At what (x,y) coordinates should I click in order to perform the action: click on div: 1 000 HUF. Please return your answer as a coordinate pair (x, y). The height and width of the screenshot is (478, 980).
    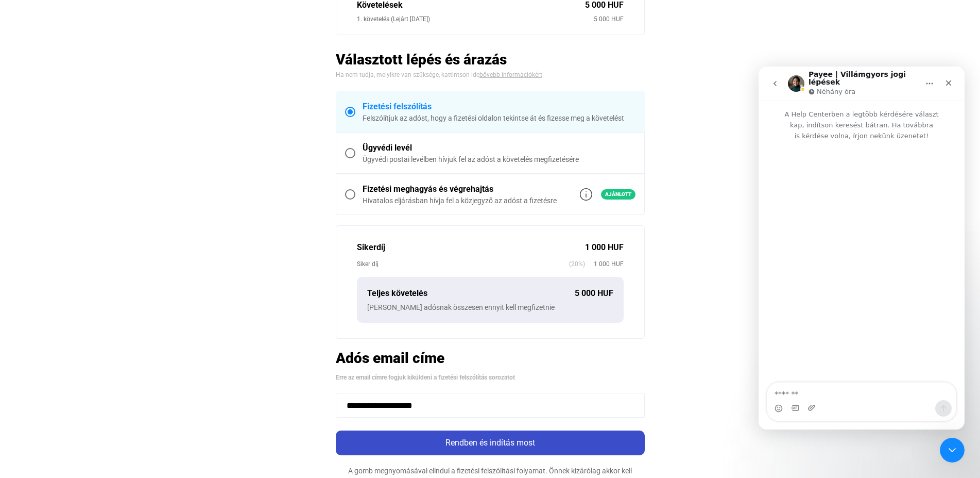
    Looking at the image, I should click on (604, 248).